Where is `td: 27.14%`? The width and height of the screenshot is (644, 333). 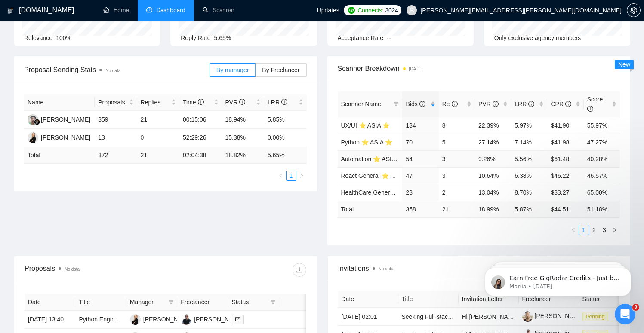 td: 27.14% is located at coordinates (493, 142).